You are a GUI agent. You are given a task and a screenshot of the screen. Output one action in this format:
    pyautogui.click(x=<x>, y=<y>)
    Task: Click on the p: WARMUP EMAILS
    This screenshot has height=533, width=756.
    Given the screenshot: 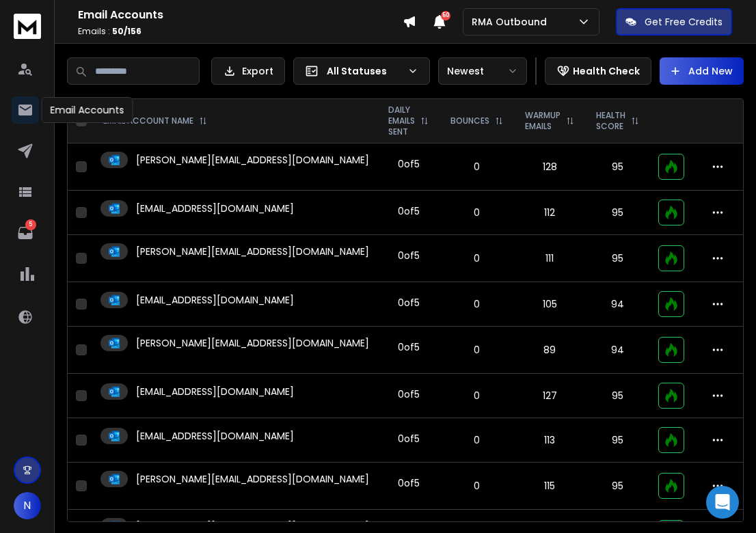 What is the action you would take?
    pyautogui.click(x=543, y=121)
    